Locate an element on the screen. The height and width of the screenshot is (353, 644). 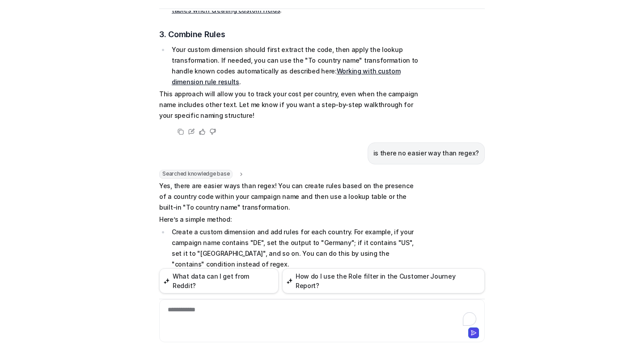
p: Yes, there are easier ways than regex! You can create rules based on the presence of a country co... is located at coordinates (290, 196).